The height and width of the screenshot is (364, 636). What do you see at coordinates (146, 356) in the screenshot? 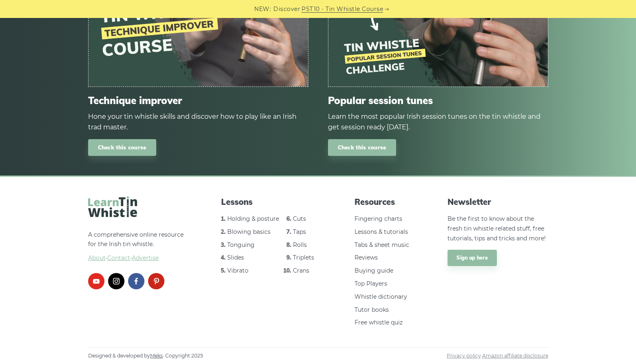
I see `span: Designed & developed by · Copyright 2025` at bounding box center [146, 356].